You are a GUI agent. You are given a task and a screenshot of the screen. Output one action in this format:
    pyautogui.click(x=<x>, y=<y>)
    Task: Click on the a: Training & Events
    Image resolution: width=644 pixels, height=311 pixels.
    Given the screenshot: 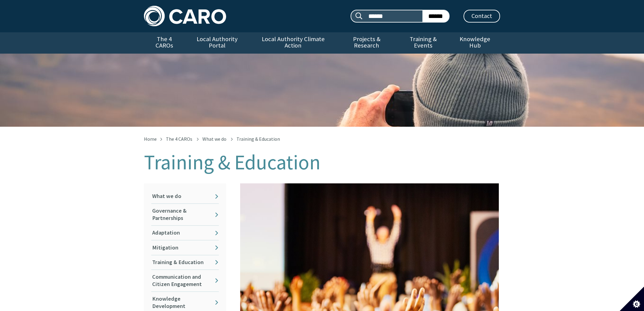 What is the action you would take?
    pyautogui.click(x=423, y=43)
    